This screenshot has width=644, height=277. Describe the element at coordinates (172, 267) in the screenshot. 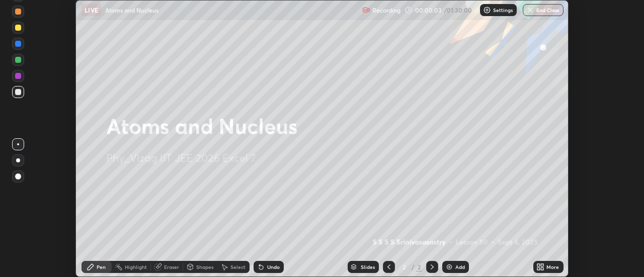

I see `div: Eraser` at that location.